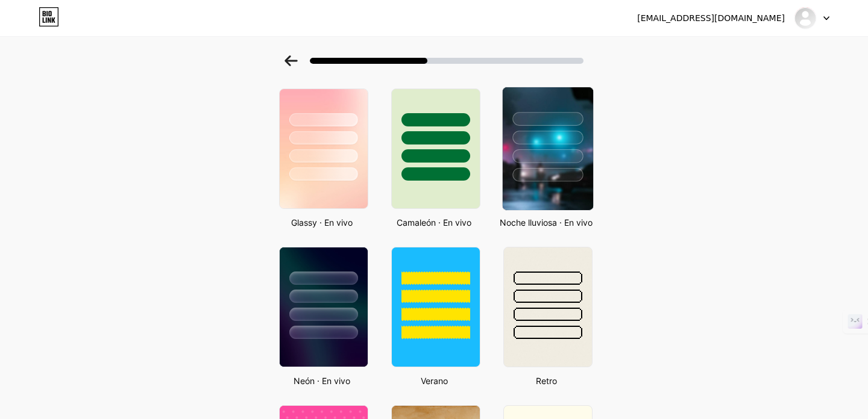 The image size is (868, 419). What do you see at coordinates (434, 223) in the screenshot?
I see `font: Camaleón · En vivo` at bounding box center [434, 223].